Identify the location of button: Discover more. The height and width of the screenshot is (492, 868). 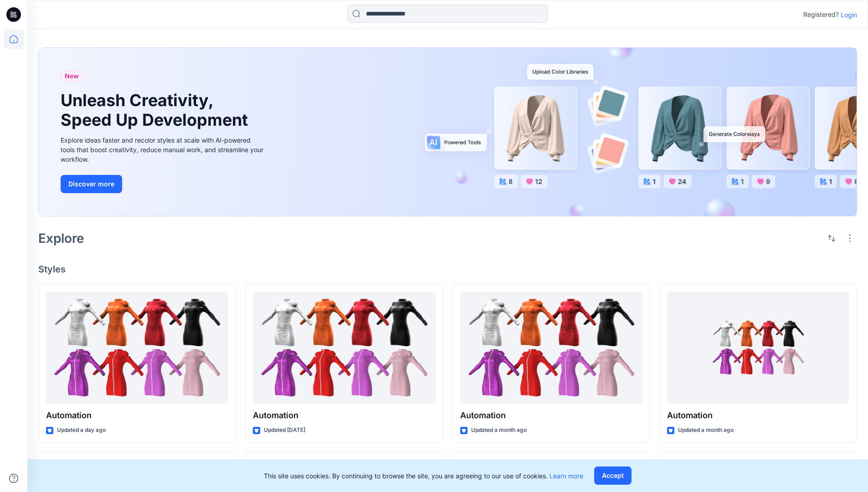
(91, 184).